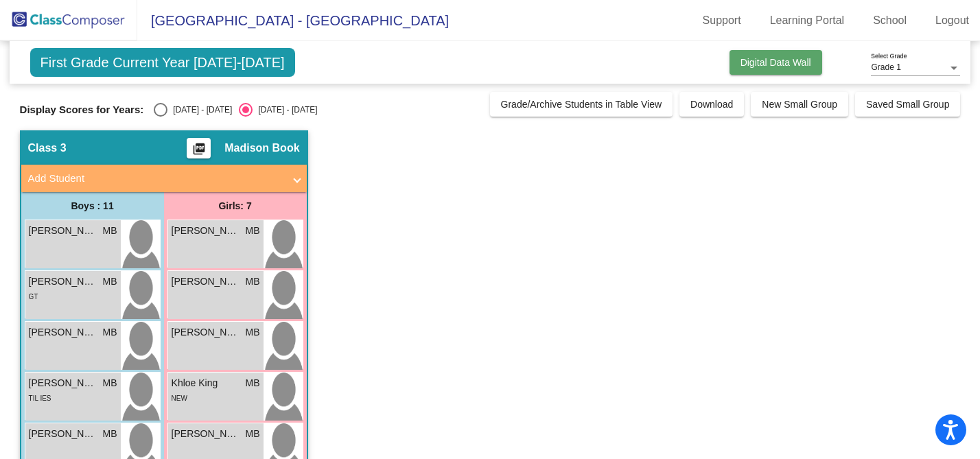 The height and width of the screenshot is (459, 980). I want to click on a: Learning Portal, so click(806, 20).